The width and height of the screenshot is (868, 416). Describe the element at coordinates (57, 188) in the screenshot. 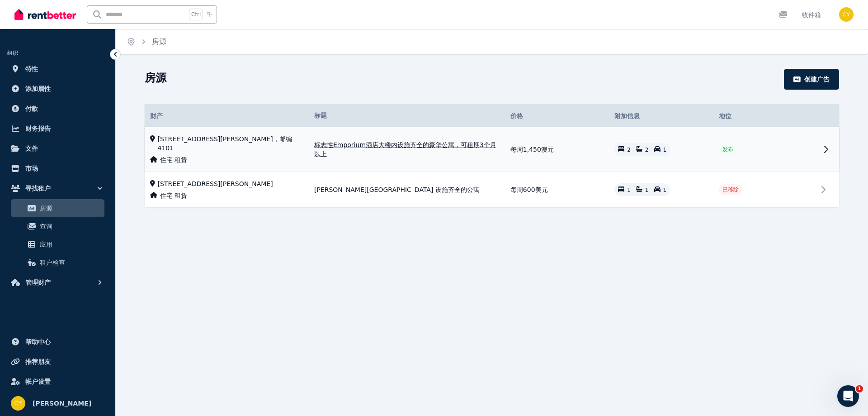

I see `button: 寻找租户` at that location.